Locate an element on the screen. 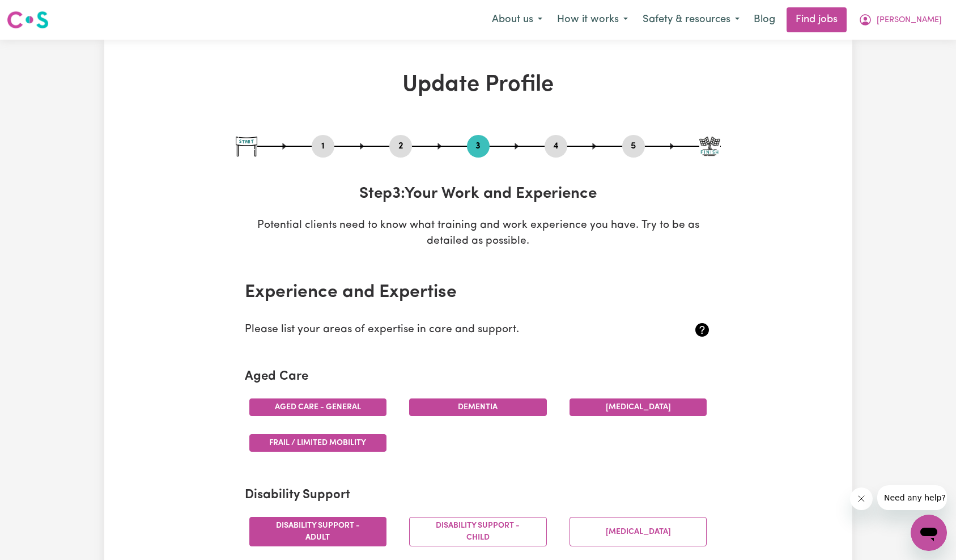 The height and width of the screenshot is (560, 956). a: Find jobs is located at coordinates (816, 20).